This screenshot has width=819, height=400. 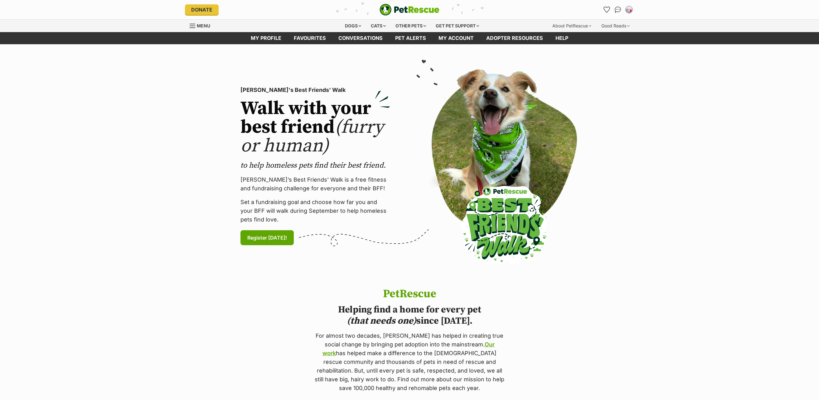 What do you see at coordinates (312, 137) in the screenshot?
I see `span: (furry or human)` at bounding box center [312, 137].